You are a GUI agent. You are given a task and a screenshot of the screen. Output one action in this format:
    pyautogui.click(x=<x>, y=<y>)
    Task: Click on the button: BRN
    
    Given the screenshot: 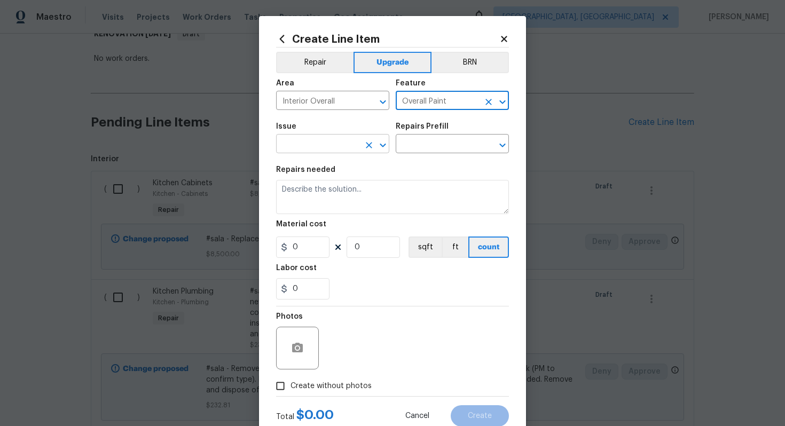 What is the action you would take?
    pyautogui.click(x=470, y=62)
    